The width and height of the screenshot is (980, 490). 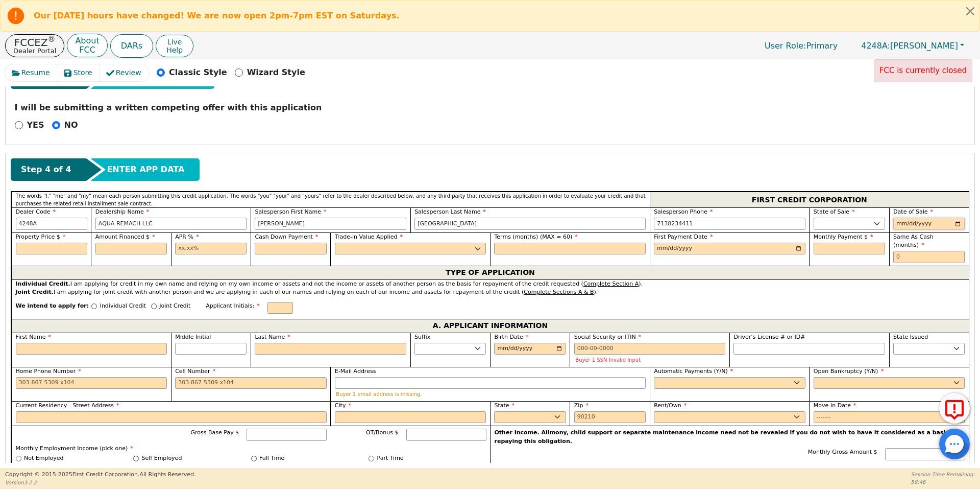 What do you see at coordinates (187, 237) in the screenshot?
I see `span: APR %` at bounding box center [187, 237].